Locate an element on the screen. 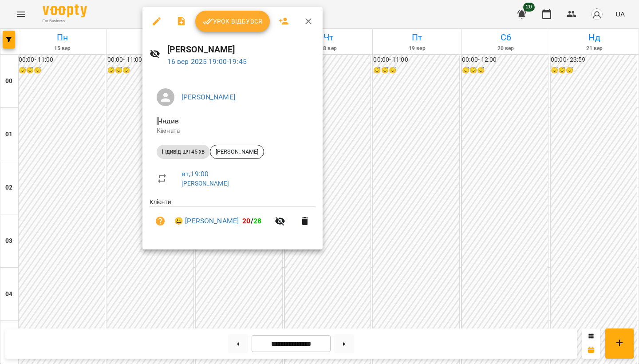 The width and height of the screenshot is (639, 364). span: 28 is located at coordinates (257, 220).